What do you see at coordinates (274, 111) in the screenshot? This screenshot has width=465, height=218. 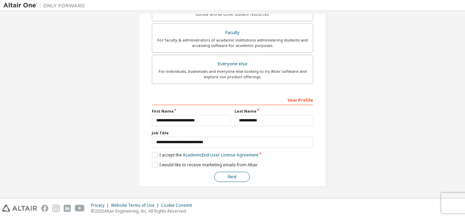 I see `label: Last Name` at bounding box center [274, 111].